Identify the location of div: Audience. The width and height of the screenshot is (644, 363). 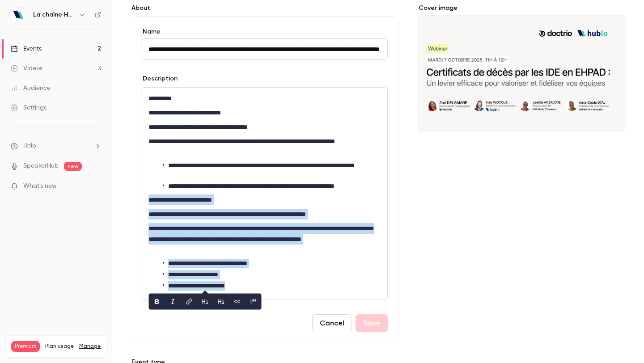
(30, 88).